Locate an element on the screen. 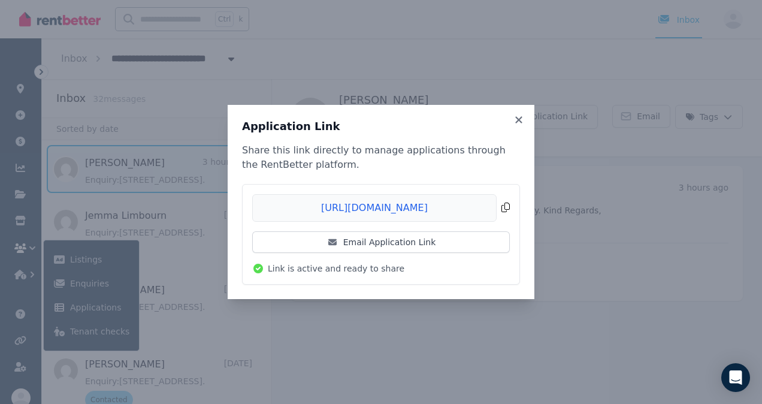 The image size is (762, 404). span: Link is active and ready to share is located at coordinates (336, 269).